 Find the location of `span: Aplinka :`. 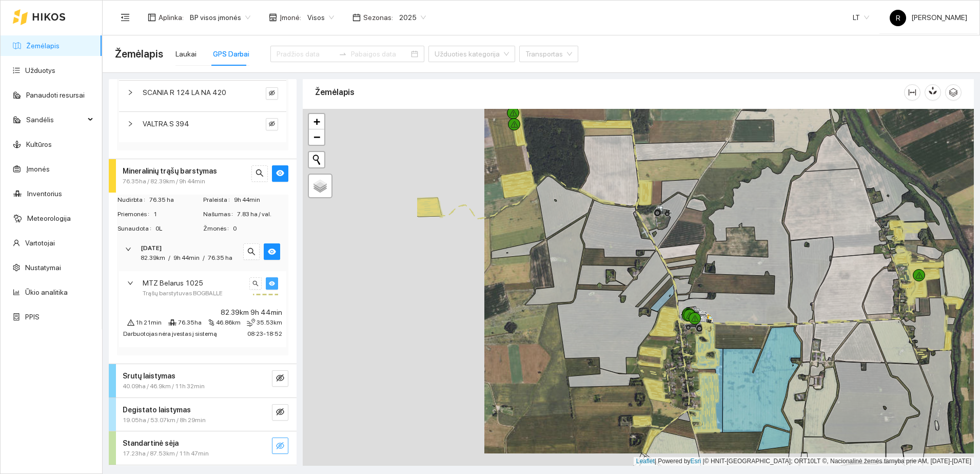

span: Aplinka : is located at coordinates (170, 17).